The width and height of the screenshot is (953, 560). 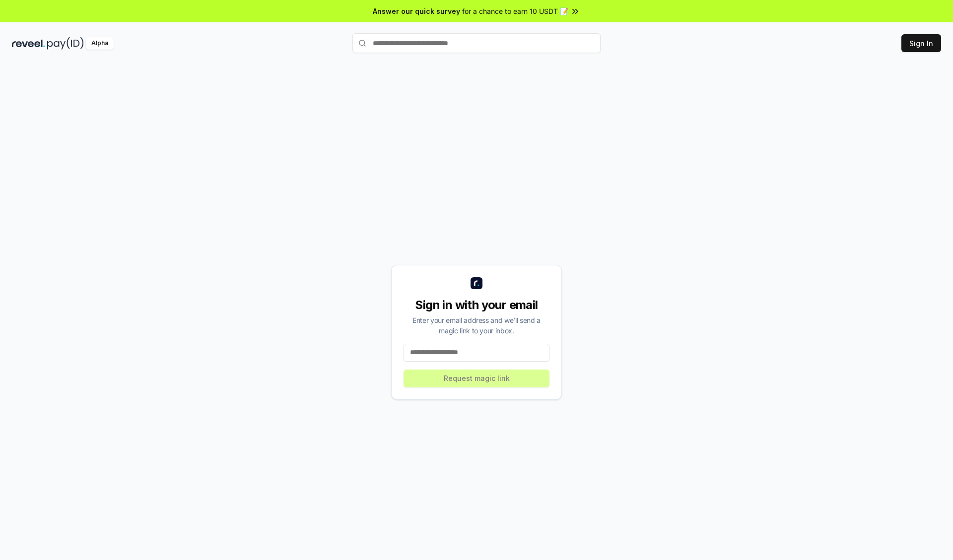 I want to click on button: Sign In, so click(x=921, y=44).